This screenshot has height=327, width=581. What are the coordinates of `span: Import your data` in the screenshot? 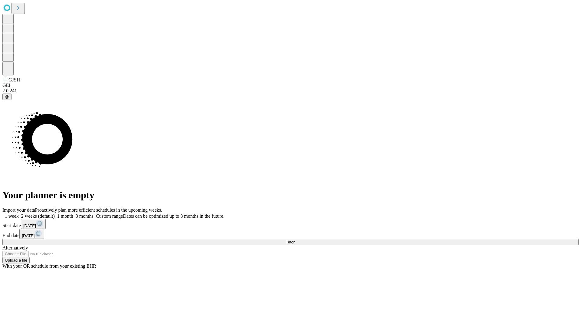 It's located at (19, 210).